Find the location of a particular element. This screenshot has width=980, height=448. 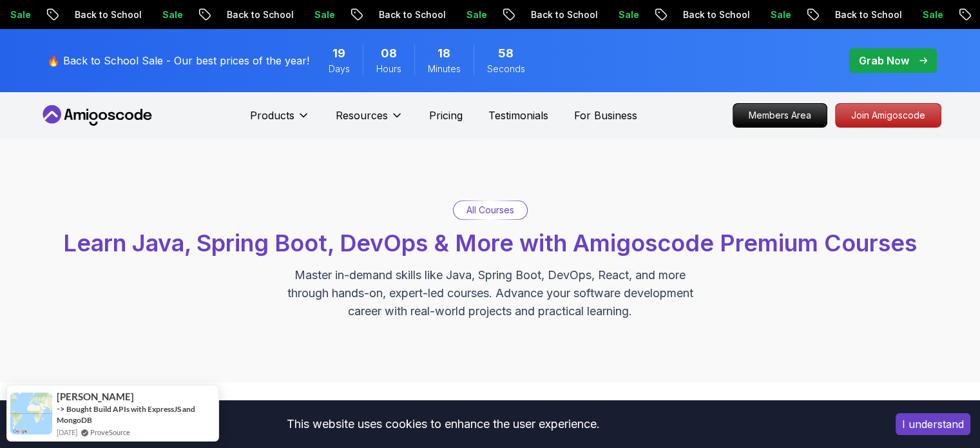

button: Resources is located at coordinates (370, 121).